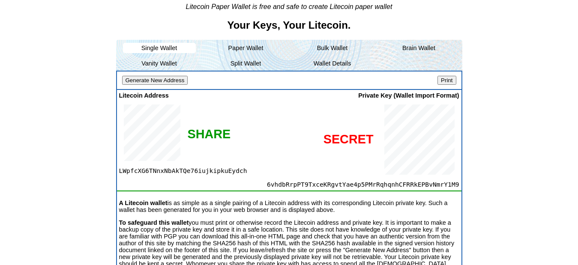  Describe the element at coordinates (447, 80) in the screenshot. I see `input: Print` at that location.